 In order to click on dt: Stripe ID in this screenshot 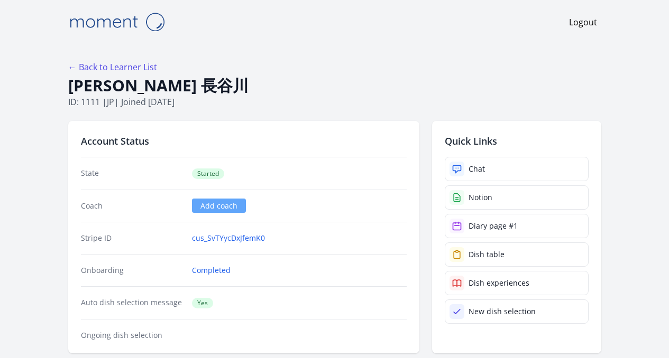, I will do `click(132, 238)`.